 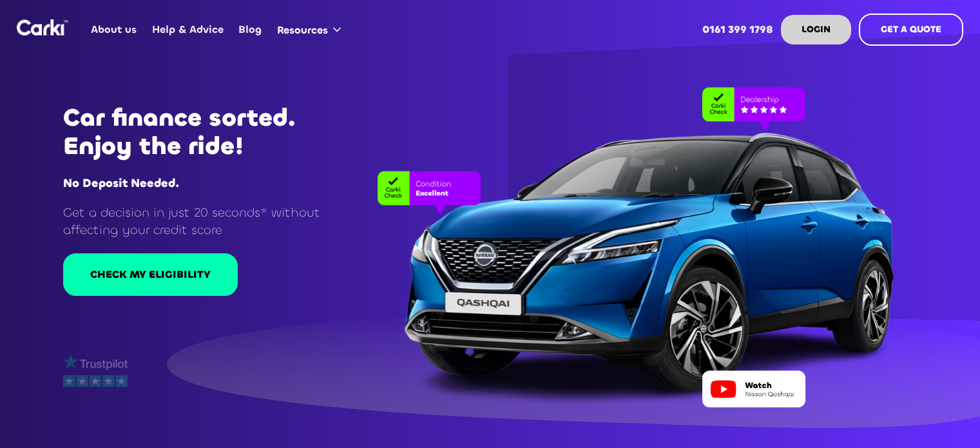 What do you see at coordinates (114, 30) in the screenshot?
I see `a: About us` at bounding box center [114, 30].